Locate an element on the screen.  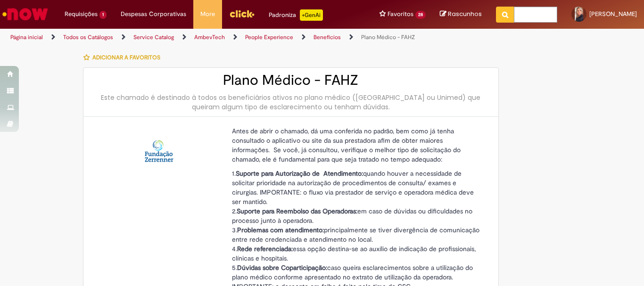
span: 28 is located at coordinates (420, 15).